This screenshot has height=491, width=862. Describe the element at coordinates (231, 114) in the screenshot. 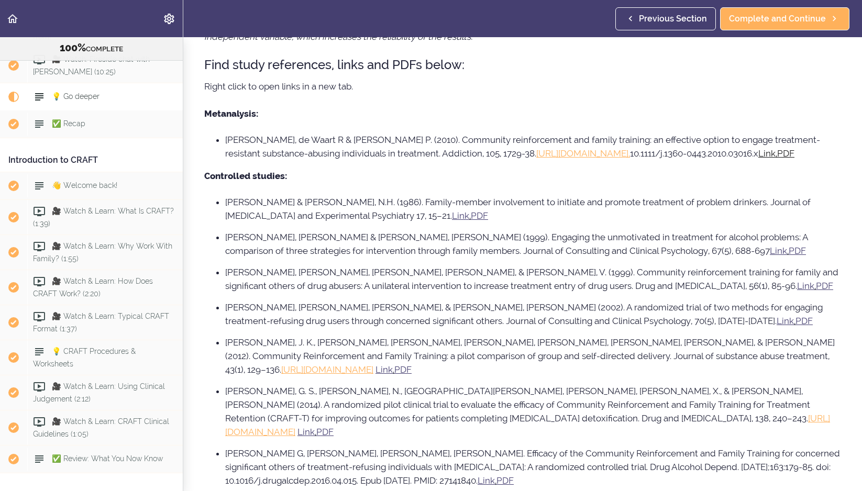

I see `strong: Metanalysis:` at that location.